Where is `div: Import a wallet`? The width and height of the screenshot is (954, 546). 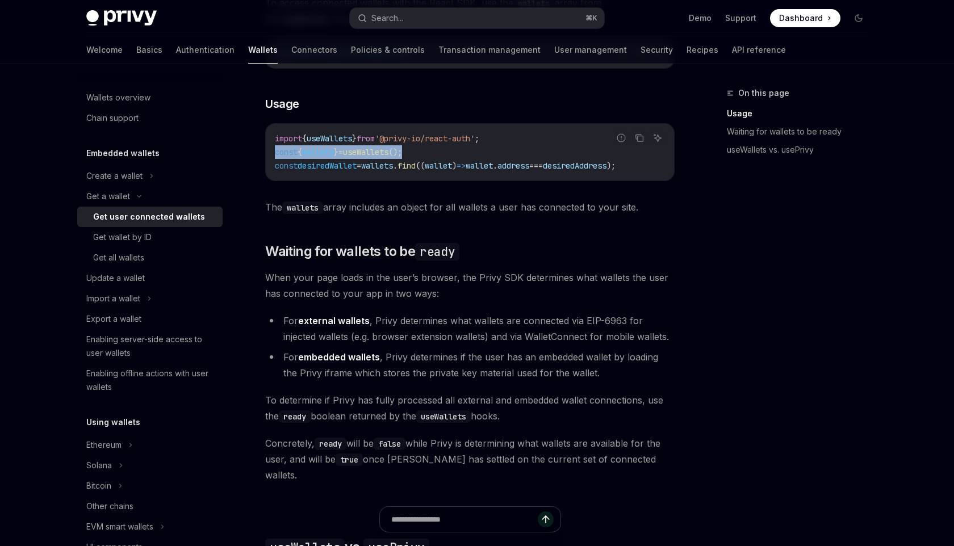 div: Import a wallet is located at coordinates (113, 299).